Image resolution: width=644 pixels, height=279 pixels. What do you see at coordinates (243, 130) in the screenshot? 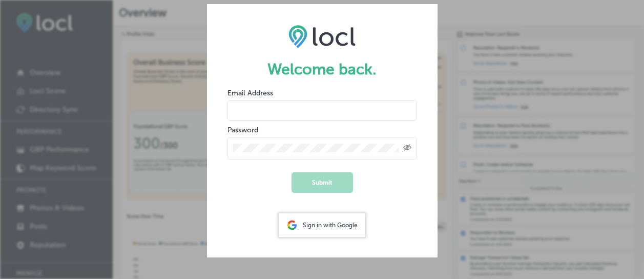
I see `label: Password` at bounding box center [243, 130].